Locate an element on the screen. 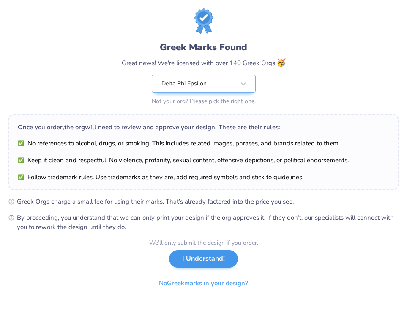 This screenshot has height=325, width=407. button: NoGreekmarks in your design? is located at coordinates (204, 283).